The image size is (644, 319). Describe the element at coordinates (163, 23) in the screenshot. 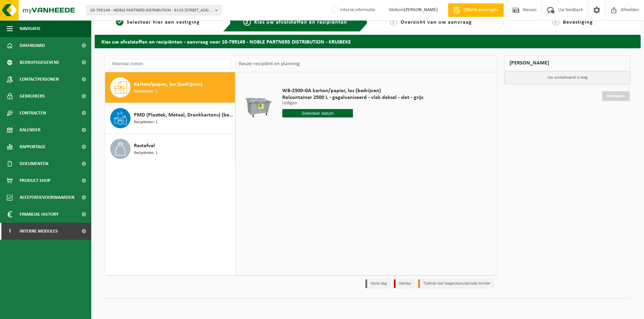

I see `span: Selecteer hier een vestiging` at that location.